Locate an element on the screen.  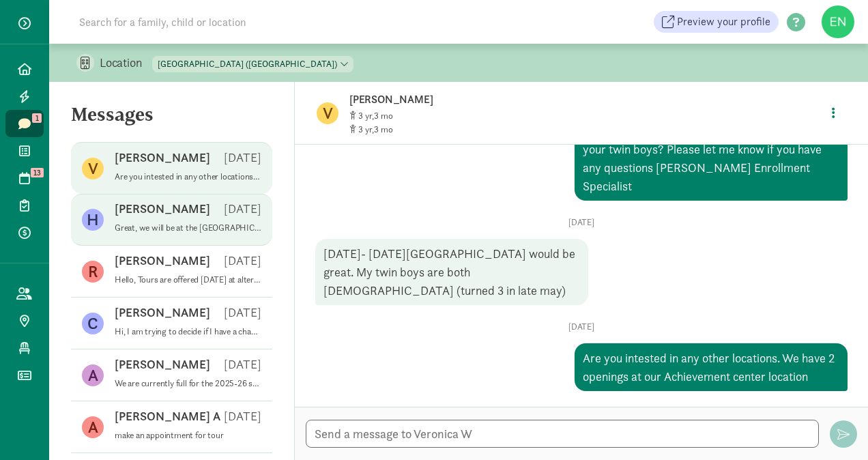
p: We are currently full for the 2025-26 school year. I have added you back to the waitlist and if a... is located at coordinates (188, 383).